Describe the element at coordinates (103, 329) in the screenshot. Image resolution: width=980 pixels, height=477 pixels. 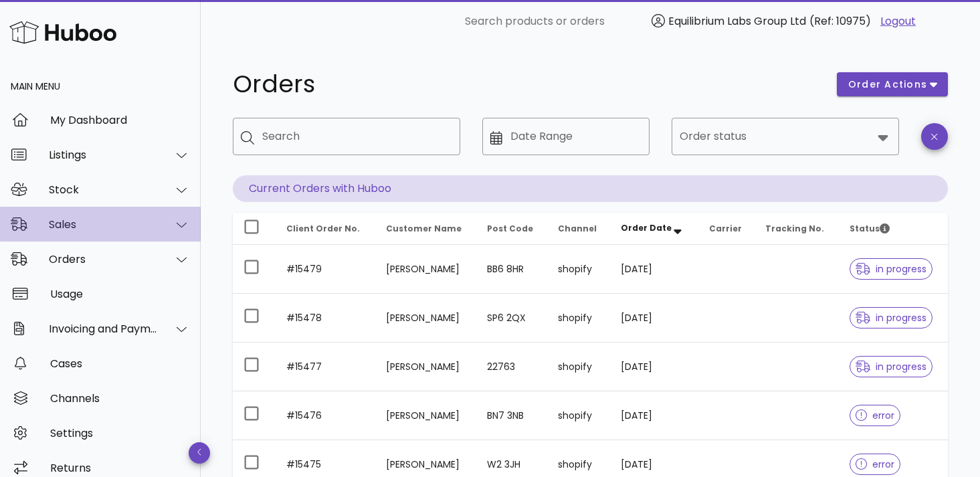
I see `div: Invoicing and Payments` at that location.